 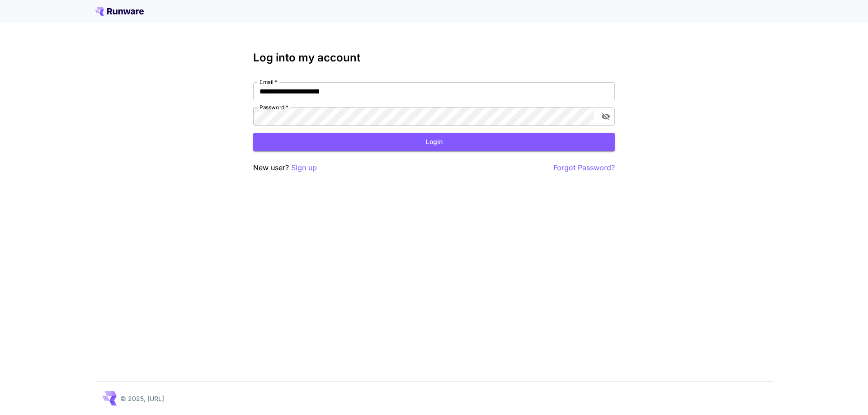 What do you see at coordinates (606, 117) in the screenshot?
I see `button: toggle password visibility` at bounding box center [606, 117].